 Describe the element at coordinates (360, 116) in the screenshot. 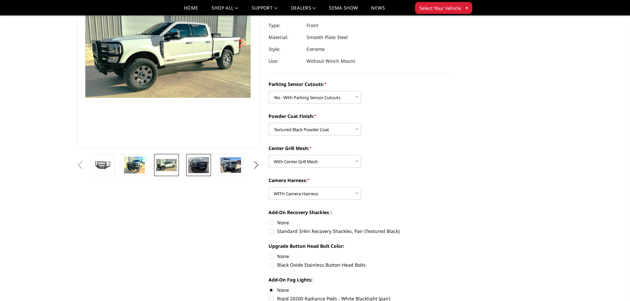

I see `label: Powder Coat Finish:` at that location.